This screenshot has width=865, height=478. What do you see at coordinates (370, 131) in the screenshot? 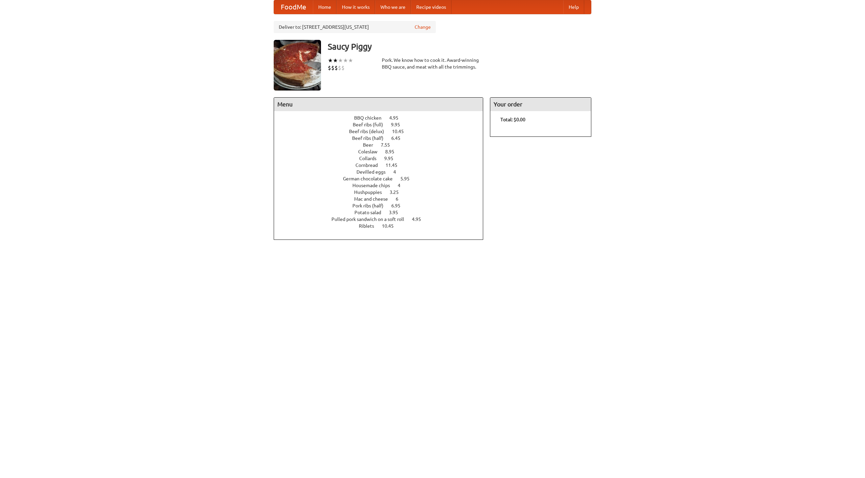
I see `span: Beef ribs (delux)` at bounding box center [370, 131].